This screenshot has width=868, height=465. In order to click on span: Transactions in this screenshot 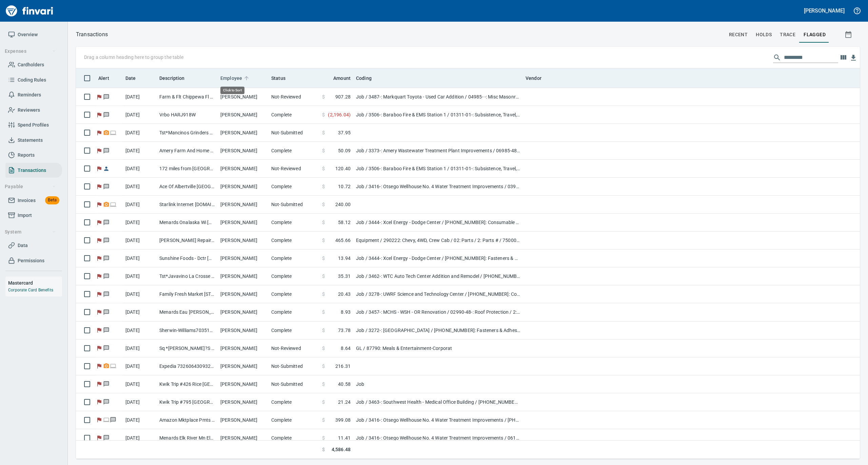, I will do `click(32, 170)`.